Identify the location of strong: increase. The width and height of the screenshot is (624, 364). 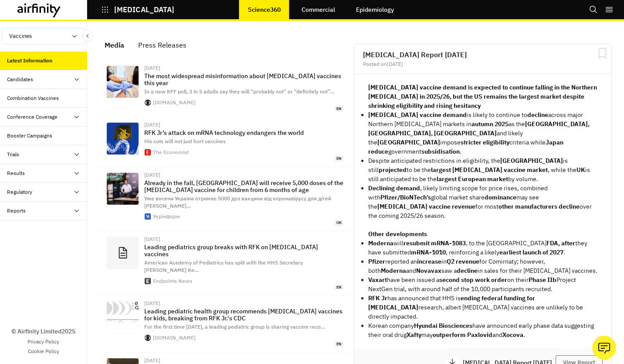
(429, 261).